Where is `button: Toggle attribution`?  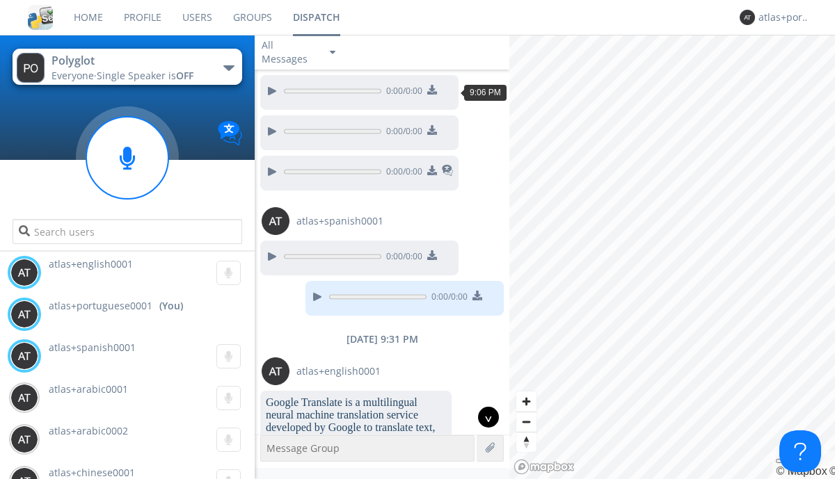
button: Toggle attribution is located at coordinates (781, 461).